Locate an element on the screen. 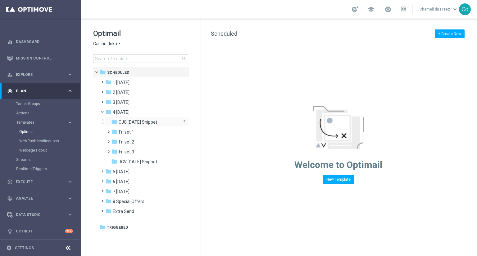  a: Dashboard is located at coordinates (44, 42).